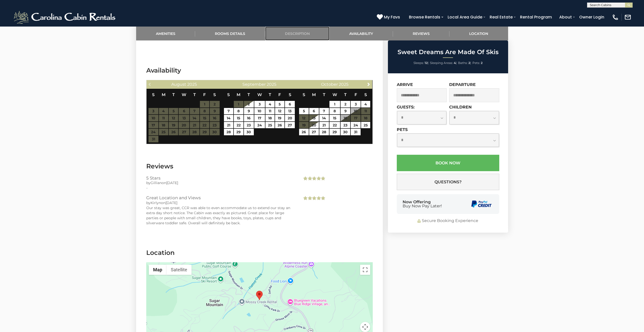  I want to click on a: 28, so click(324, 132).